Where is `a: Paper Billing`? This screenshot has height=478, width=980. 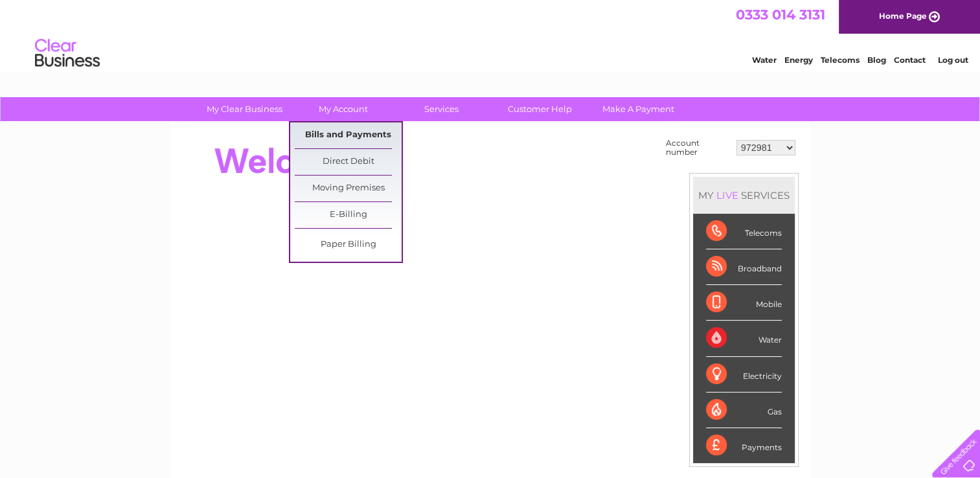
a: Paper Billing is located at coordinates (348, 245).